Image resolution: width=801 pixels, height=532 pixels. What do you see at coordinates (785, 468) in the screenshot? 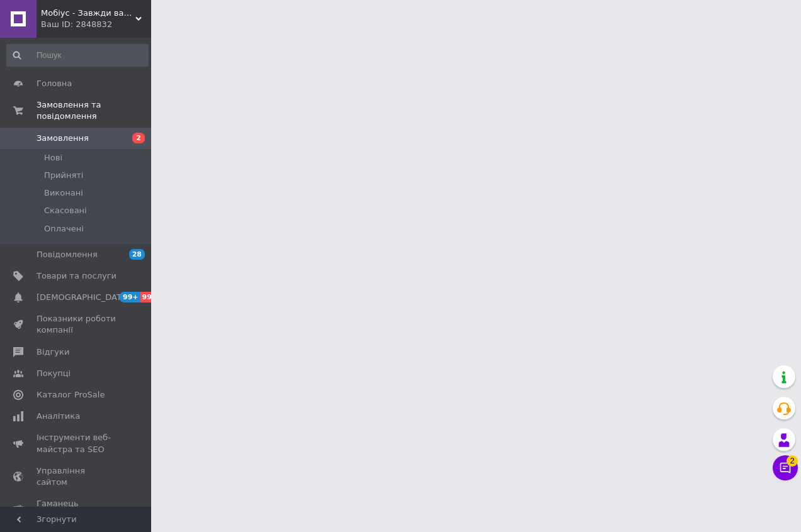
I see `button: Чат з покупцем2` at bounding box center [785, 468].